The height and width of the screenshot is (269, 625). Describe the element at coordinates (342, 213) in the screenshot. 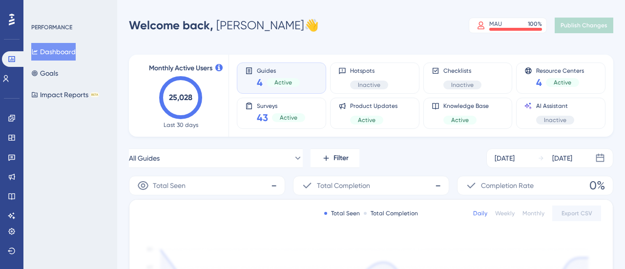

I see `div: Total Seen` at that location.